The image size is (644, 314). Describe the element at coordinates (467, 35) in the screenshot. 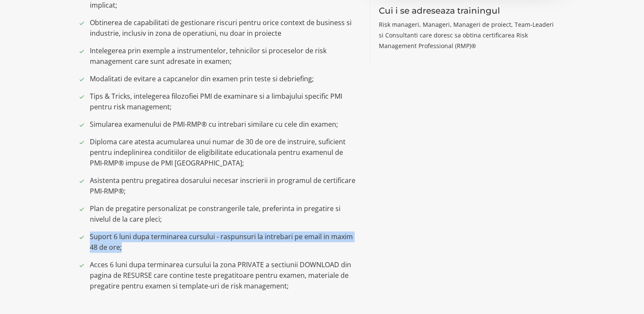

I see `p: Risk manageri, Manageri, Manageri de proiect, Team-Leaderi si Consultanti care doresc sa obtina c...` at that location.